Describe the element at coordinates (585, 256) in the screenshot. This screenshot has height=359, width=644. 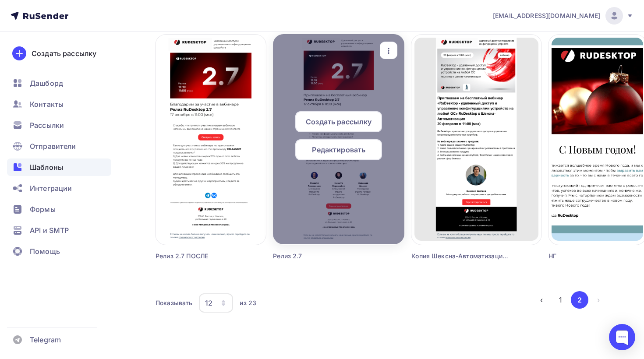
I see `div: НГ` at that location.